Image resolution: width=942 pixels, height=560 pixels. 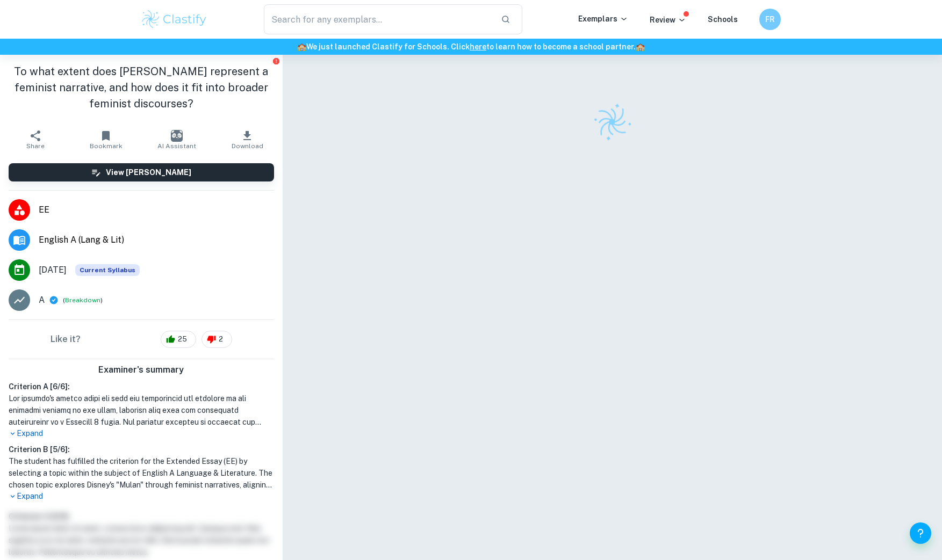 I want to click on span: English A (Lang & Lit), so click(x=157, y=240).